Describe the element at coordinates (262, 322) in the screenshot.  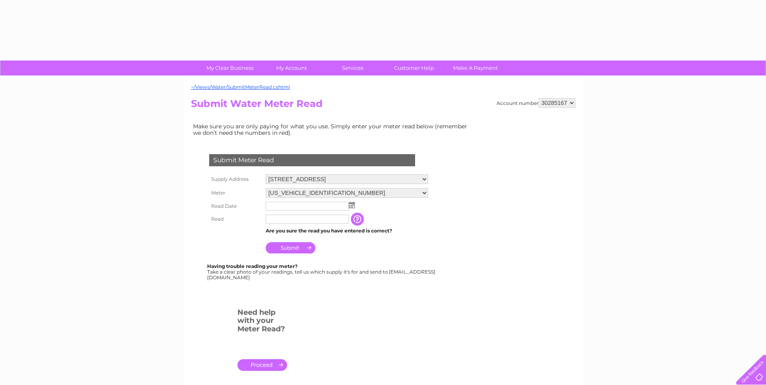
I see `h3: Need help with your Meter Read?` at that location.